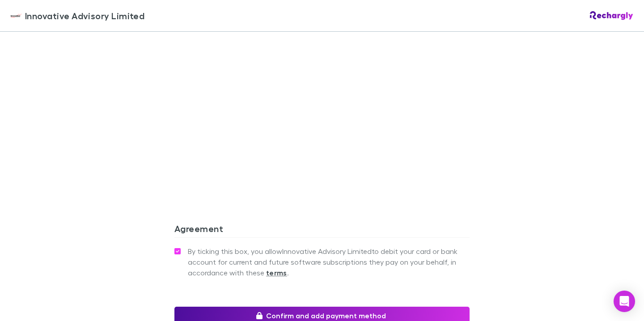 This screenshot has height=321, width=644. What do you see at coordinates (85, 16) in the screenshot?
I see `span: Innovative Advisory Limited` at bounding box center [85, 16].